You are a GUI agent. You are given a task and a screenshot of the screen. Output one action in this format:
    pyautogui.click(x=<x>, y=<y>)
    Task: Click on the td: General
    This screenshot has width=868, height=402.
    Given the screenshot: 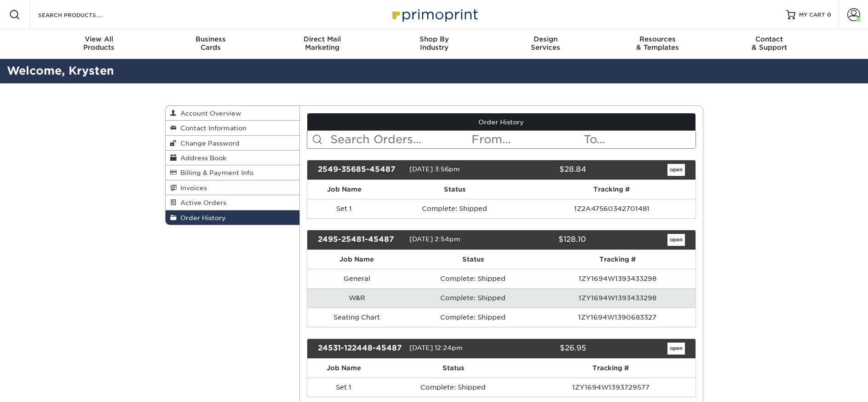 What is the action you would take?
    pyautogui.click(x=357, y=279)
    